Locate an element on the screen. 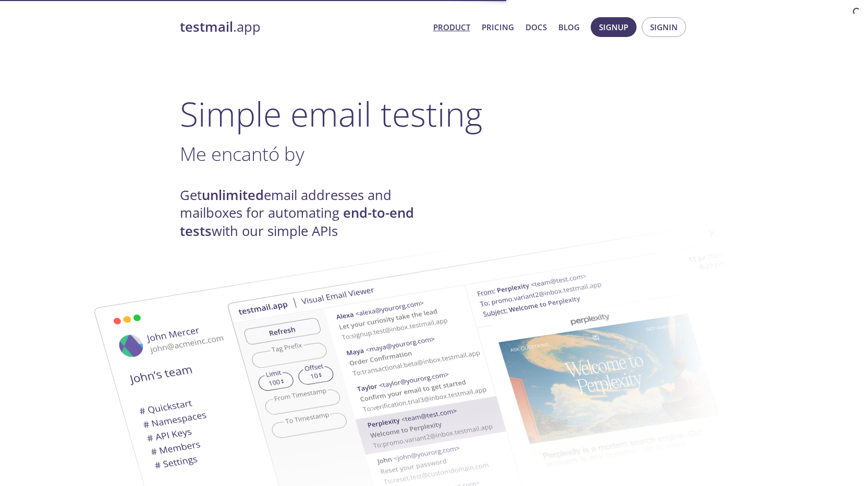 The width and height of the screenshot is (868, 486). a: Pricing is located at coordinates (498, 27).